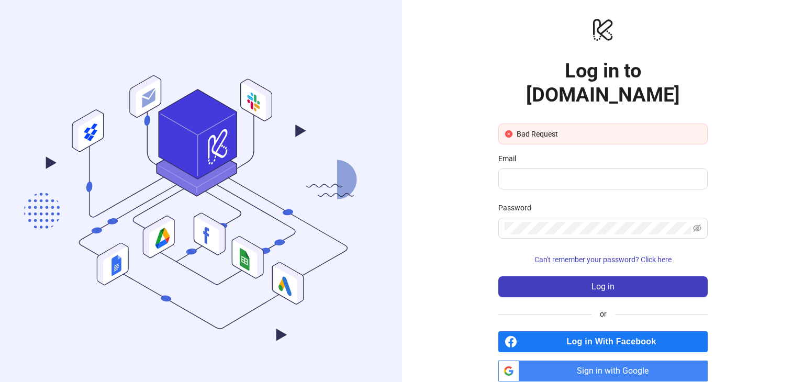 The height and width of the screenshot is (382, 804). I want to click on span: Can't remember your password? Click here, so click(603, 260).